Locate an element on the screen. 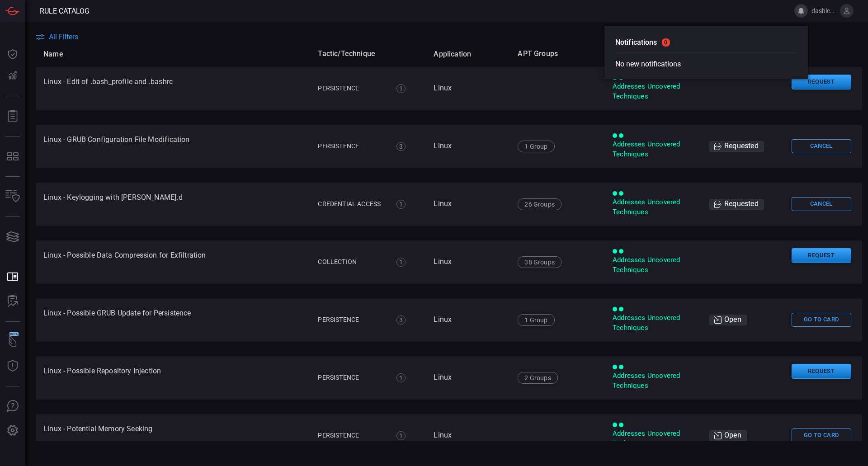  td: Linux - Edit of .bash_profile and .bashrc is located at coordinates (173, 88).